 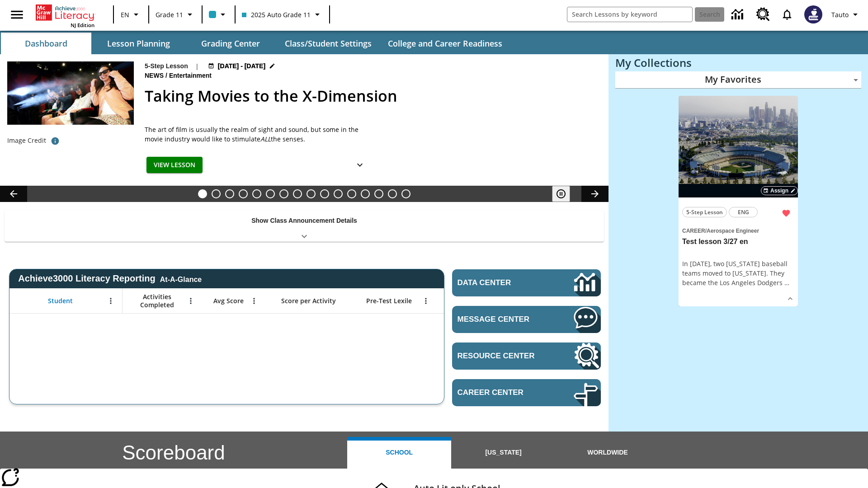 I want to click on button: Class/Student Settings, so click(x=329, y=44).